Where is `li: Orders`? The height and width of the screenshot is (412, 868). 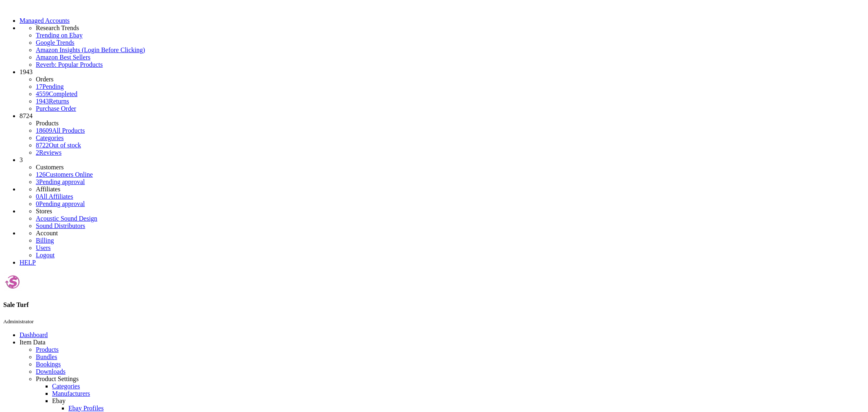
li: Orders is located at coordinates (450, 80).